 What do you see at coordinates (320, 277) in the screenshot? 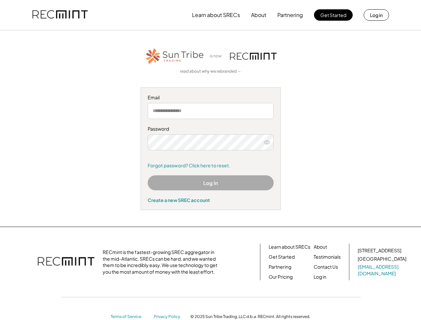
I see `a: Log in` at bounding box center [320, 277].